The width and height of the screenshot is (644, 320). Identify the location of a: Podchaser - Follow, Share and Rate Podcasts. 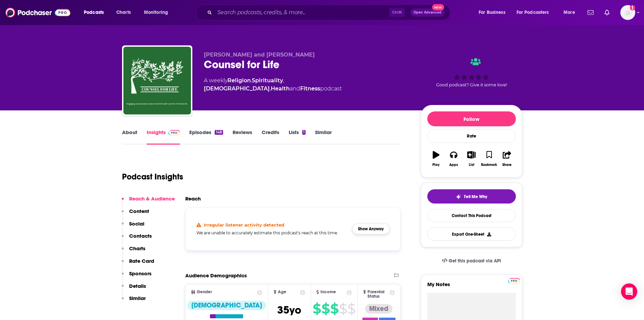
(38, 12).